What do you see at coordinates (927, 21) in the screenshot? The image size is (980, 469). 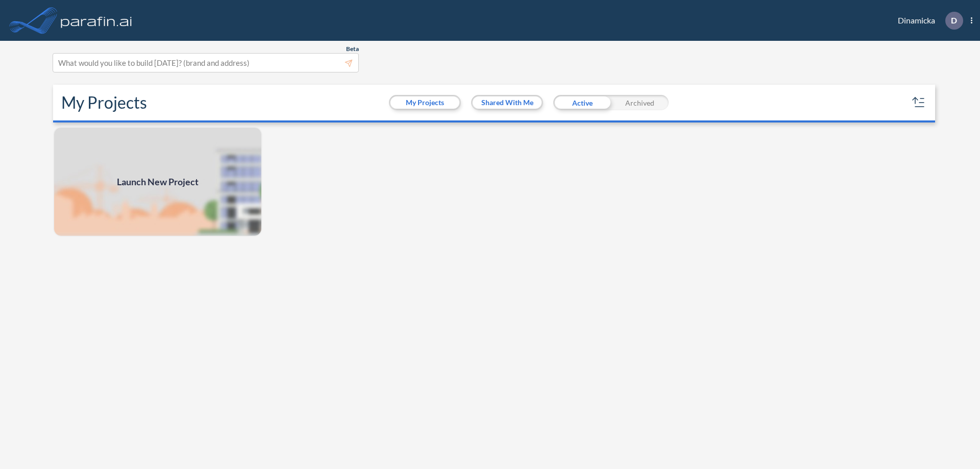 I see `div: Dinamicka` at bounding box center [927, 21].